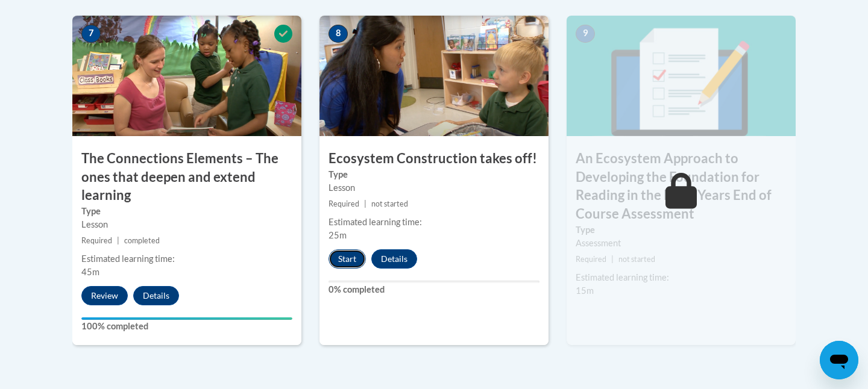 The height and width of the screenshot is (389, 868). What do you see at coordinates (91, 34) in the screenshot?
I see `span: 7` at bounding box center [91, 34].